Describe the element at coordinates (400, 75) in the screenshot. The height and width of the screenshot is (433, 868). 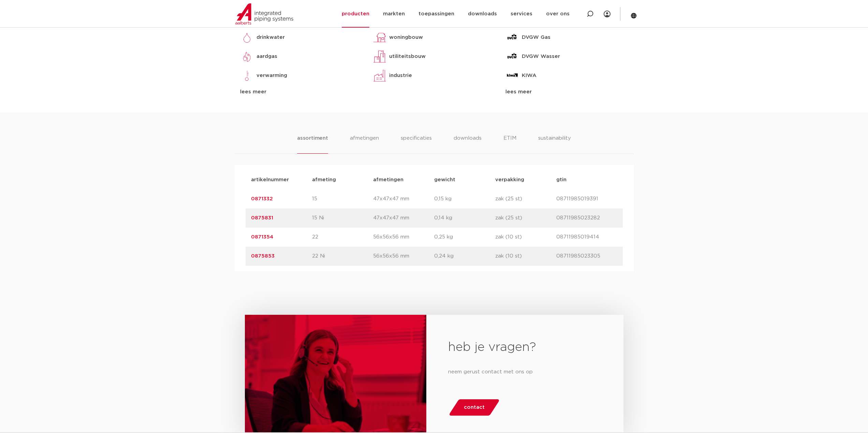
I see `p: industrie` at that location.